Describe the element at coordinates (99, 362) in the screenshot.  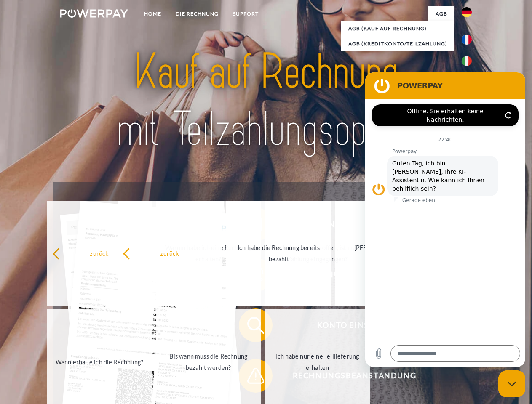
I see `div: Wann erhalte ich die Rechnung?` at that location.